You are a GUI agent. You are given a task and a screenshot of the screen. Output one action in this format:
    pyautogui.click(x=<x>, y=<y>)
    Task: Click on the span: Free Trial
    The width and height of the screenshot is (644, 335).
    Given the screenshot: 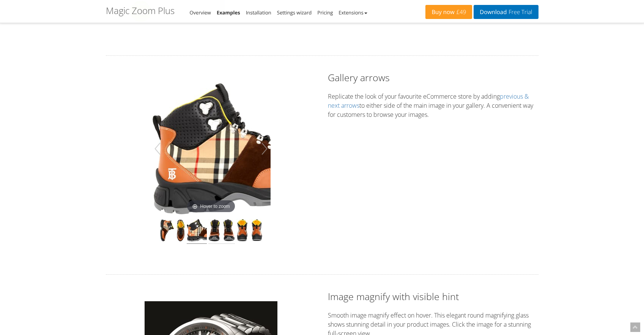 What is the action you would take?
    pyautogui.click(x=519, y=12)
    